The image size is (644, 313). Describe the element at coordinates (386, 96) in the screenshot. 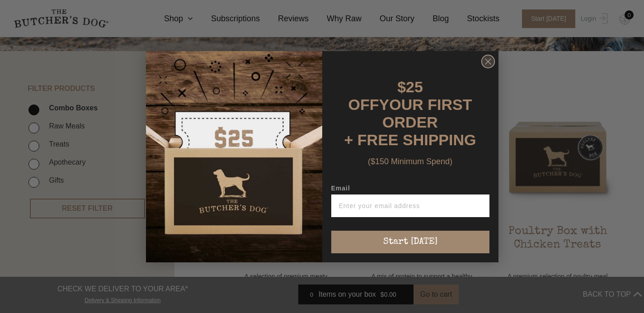

I see `span: $25 OFF` at that location.